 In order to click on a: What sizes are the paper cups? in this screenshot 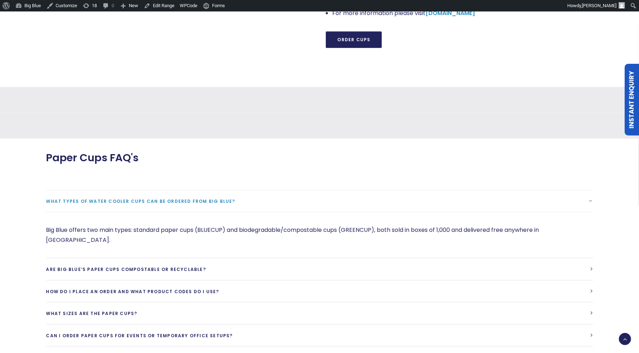, I will do `click(320, 313)`.